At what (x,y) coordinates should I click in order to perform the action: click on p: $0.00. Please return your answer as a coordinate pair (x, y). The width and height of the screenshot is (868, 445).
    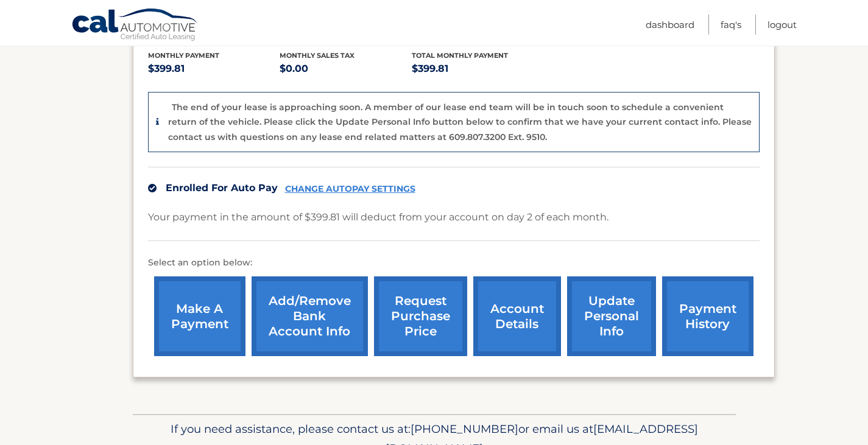
    Looking at the image, I should click on (345, 69).